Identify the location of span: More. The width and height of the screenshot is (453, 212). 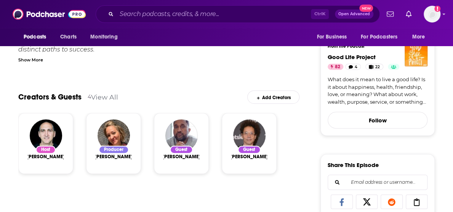
(419, 37).